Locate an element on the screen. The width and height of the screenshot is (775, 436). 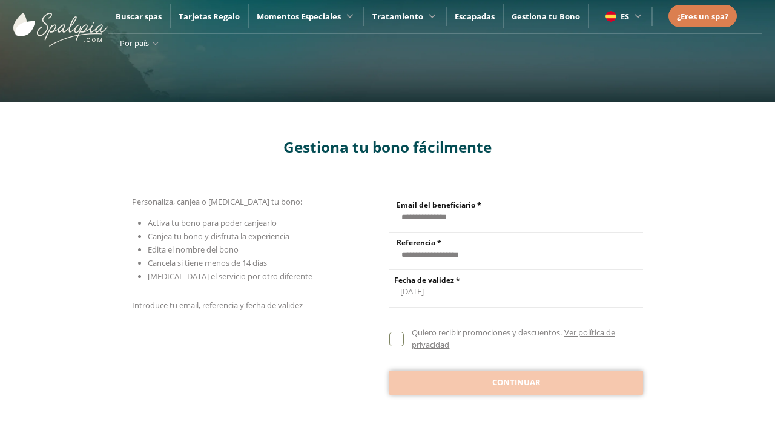
img: ImgLogoSpalopia.BvClDcEz.svg is located at coordinates (61, 24).